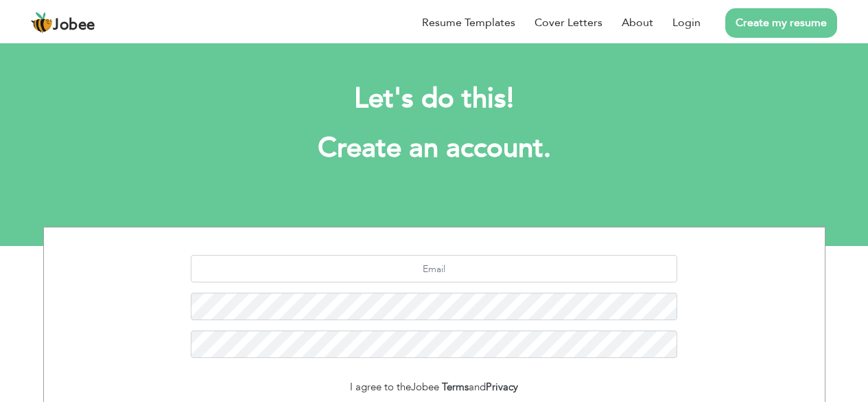 The image size is (868, 402). Describe the element at coordinates (454, 386) in the screenshot. I see `a: Terms` at that location.